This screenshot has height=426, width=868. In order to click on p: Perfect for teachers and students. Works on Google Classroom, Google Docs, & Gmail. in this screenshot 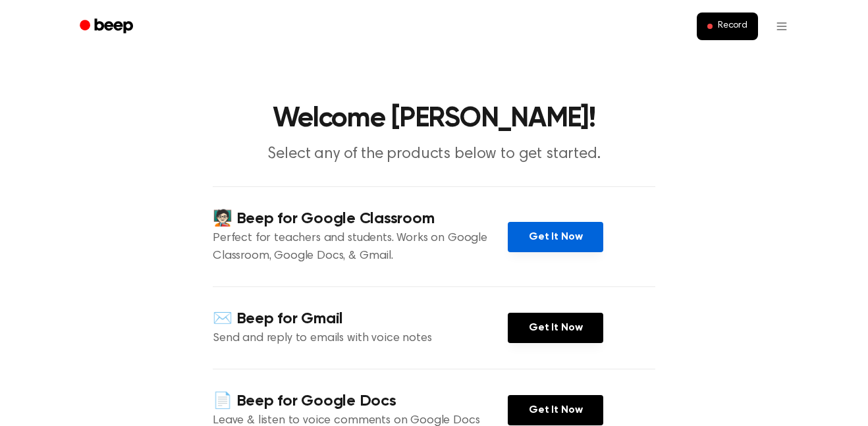, I will do `click(361, 248)`.